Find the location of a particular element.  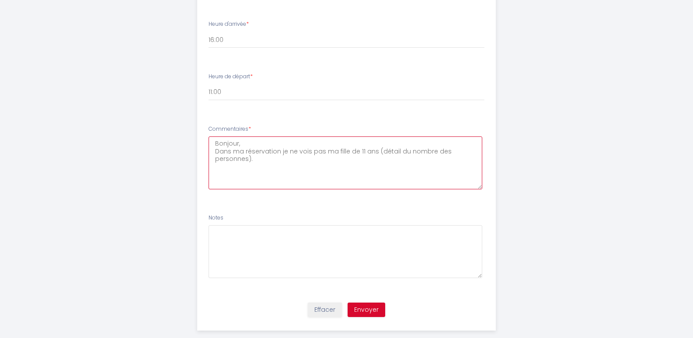

label: Heure d'arrivée is located at coordinates (229, 24).